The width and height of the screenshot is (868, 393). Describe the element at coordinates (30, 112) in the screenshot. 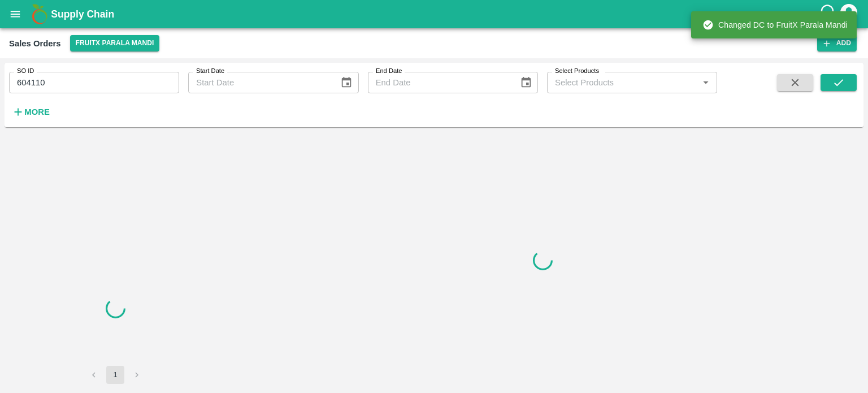

I see `button: More` at that location.